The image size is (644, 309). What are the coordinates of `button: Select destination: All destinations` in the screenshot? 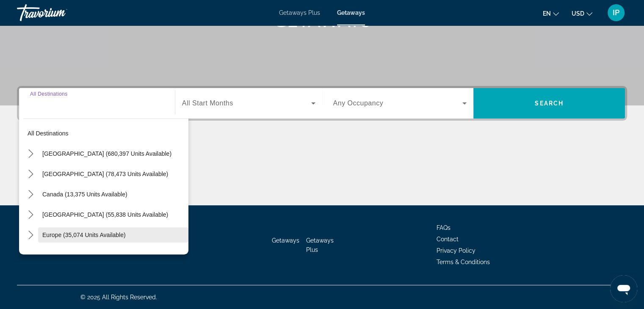 It's located at (106, 133).